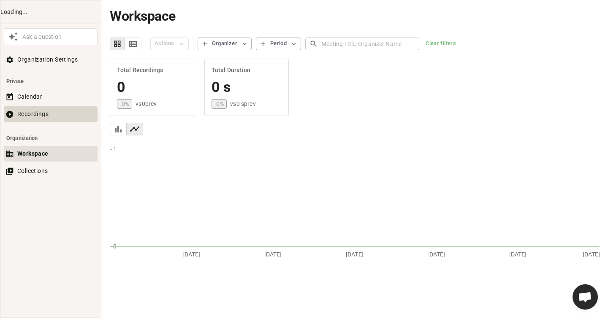  I want to click on h1: Workspace, so click(355, 16).